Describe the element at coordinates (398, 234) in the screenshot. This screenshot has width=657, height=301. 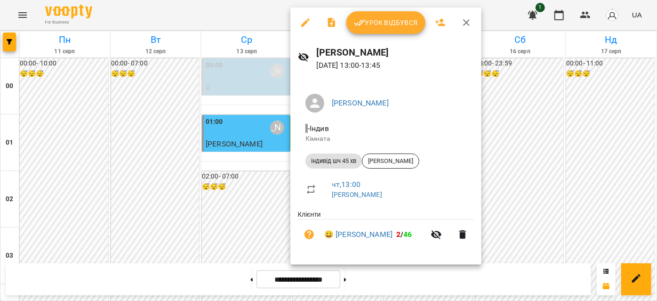
I see `span: 2` at that location.